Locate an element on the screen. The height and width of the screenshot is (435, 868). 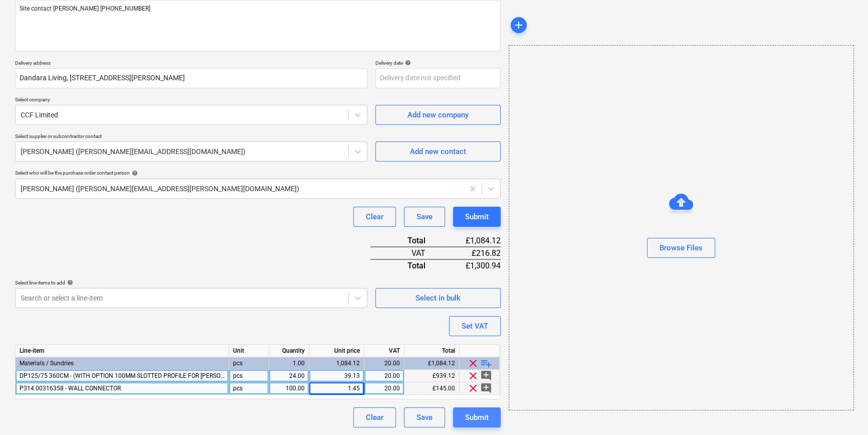
div: Add new company is located at coordinates (438, 115).